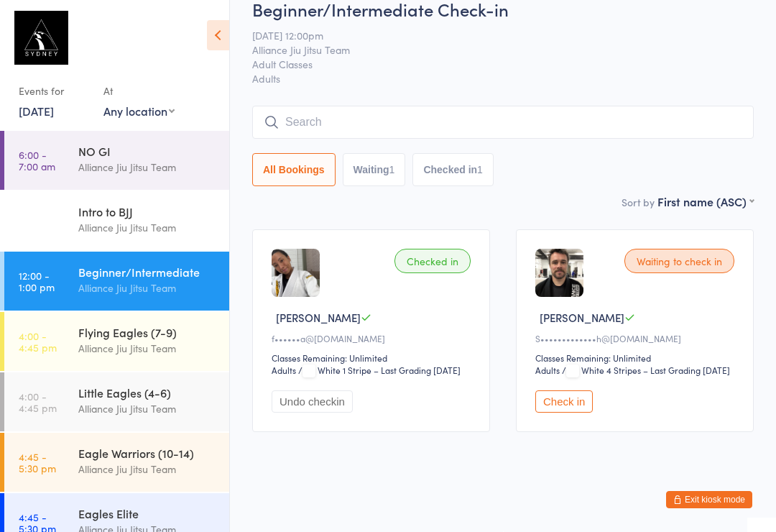 The image size is (776, 532). I want to click on div: Intro to BJJ, so click(147, 211).